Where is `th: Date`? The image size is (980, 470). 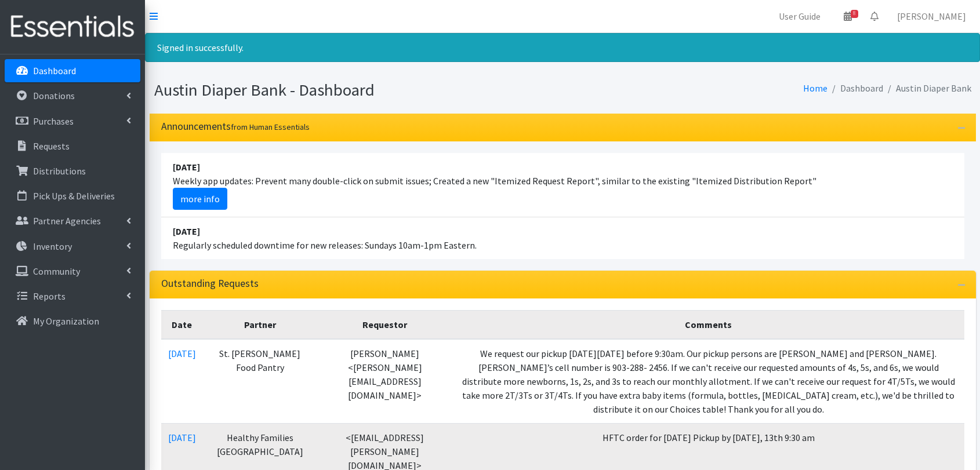
th: Date is located at coordinates (182, 325).